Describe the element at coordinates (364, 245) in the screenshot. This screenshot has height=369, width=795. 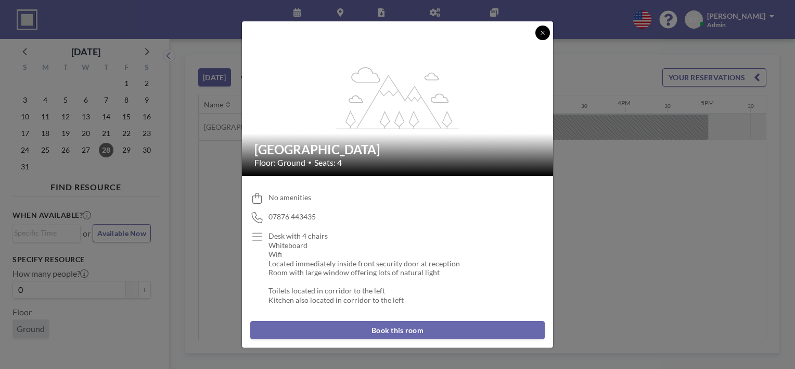
I see `p: Whiteboard` at that location.